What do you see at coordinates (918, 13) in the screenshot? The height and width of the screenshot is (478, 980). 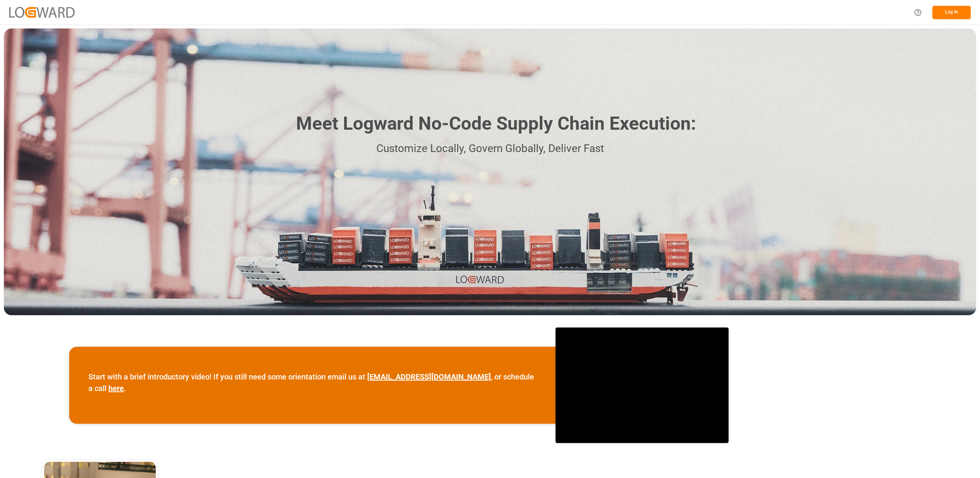 I see `button: Help Center` at bounding box center [918, 13].